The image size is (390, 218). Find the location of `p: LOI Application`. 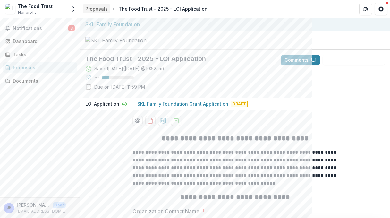

p: LOI Application is located at coordinates (102, 104).